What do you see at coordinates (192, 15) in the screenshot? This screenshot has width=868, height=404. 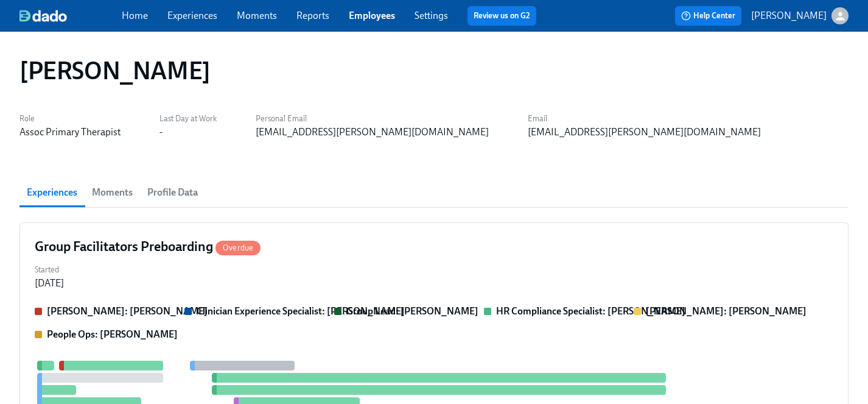 I see `a: Experiences` at bounding box center [192, 15].